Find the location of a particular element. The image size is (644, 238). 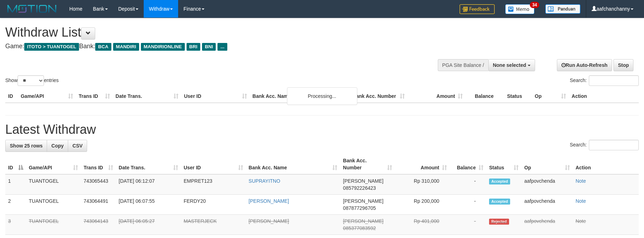

h4: Game: Bank: is located at coordinates (214, 47).